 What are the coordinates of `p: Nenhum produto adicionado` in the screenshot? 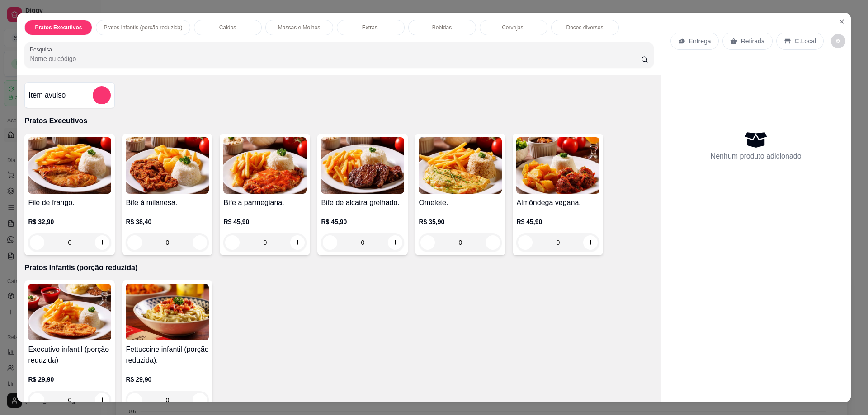 It's located at (756, 156).